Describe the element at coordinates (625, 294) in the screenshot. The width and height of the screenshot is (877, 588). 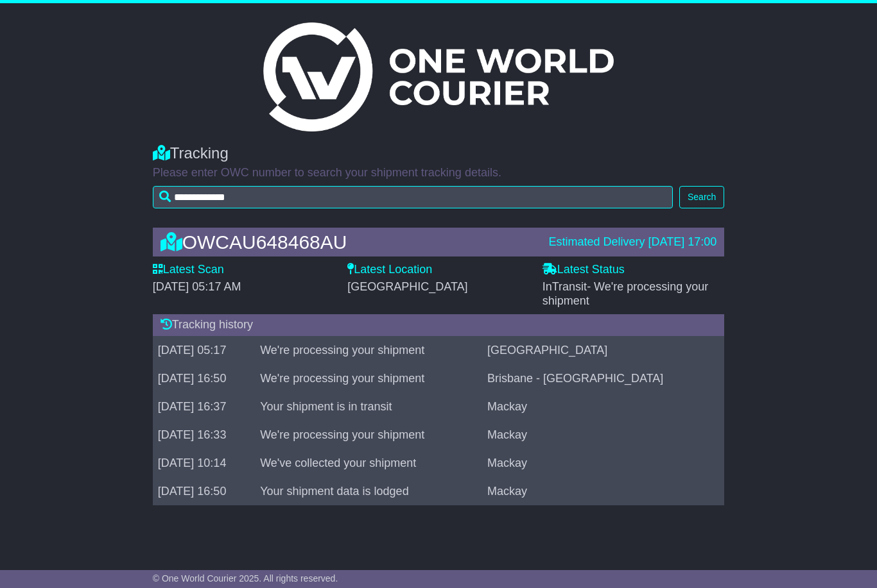
I see `span: InTransit` at that location.